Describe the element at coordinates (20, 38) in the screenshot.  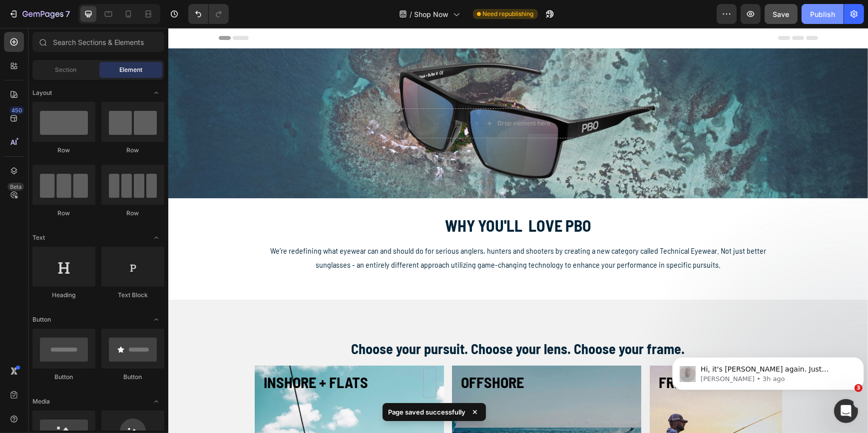
I see `img: Profile image for Henry` at that location.